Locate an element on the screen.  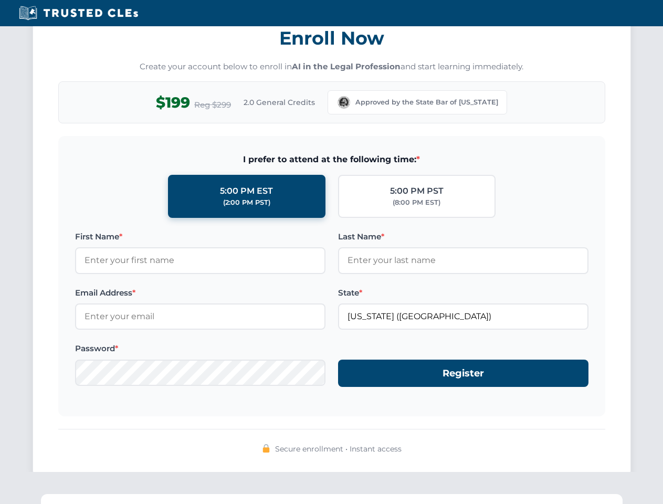
input: Enter your email is located at coordinates (200, 316).